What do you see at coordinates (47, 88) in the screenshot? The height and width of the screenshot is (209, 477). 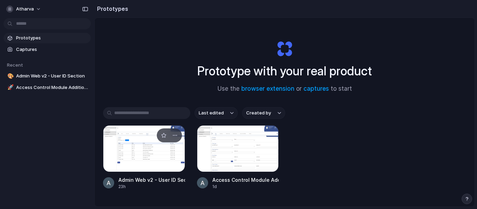 I see `a: 🚀Access Control Module Addition in Admin Web` at bounding box center [47, 88].